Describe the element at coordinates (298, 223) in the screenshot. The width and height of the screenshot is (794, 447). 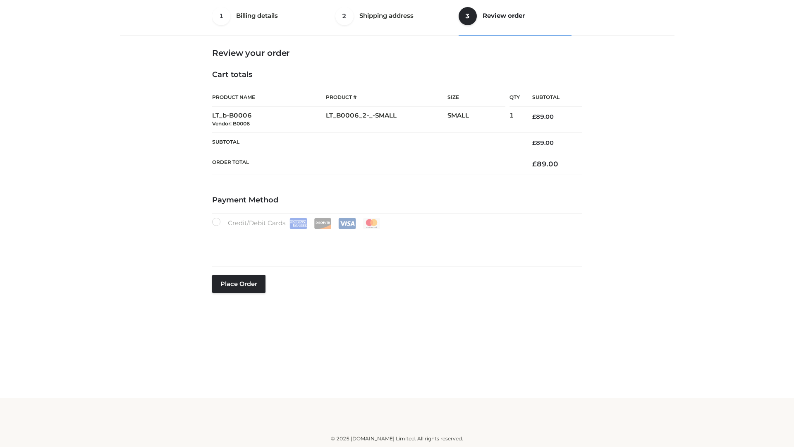
I see `img: Amex` at that location.